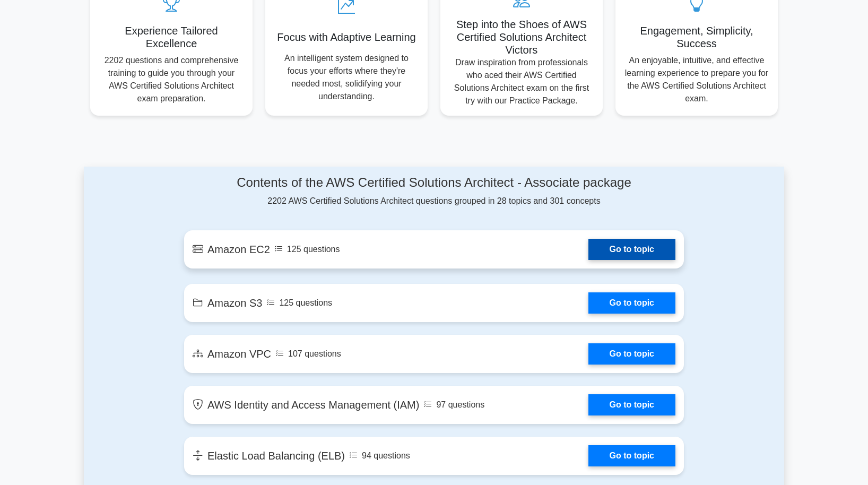 This screenshot has width=868, height=485. What do you see at coordinates (697, 37) in the screenshot?
I see `h5: Engagement, Simplicity, Success` at bounding box center [697, 37].